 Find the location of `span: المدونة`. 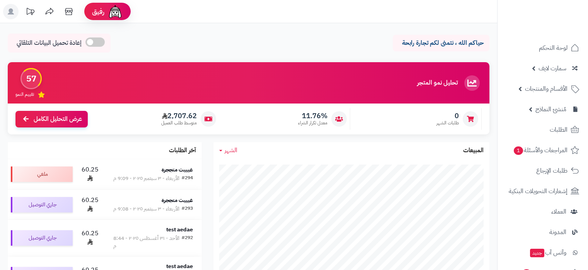

span: المدونة is located at coordinates (557, 232).